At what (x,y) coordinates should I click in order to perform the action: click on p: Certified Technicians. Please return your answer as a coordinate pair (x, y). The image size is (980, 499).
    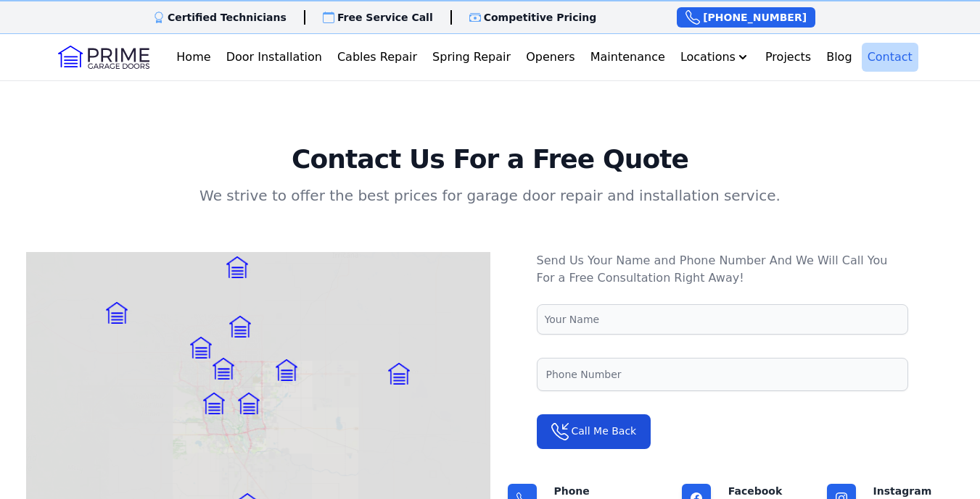
    Looking at the image, I should click on (227, 17).